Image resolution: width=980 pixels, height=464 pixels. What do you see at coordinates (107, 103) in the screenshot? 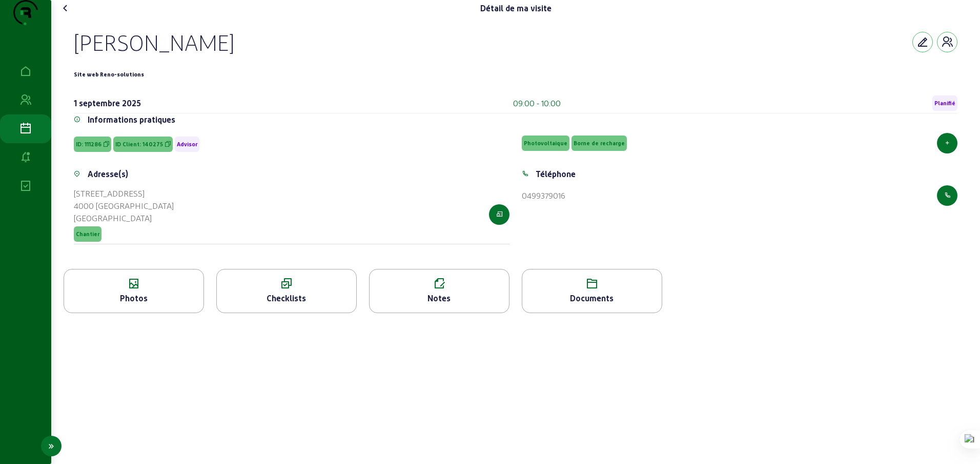
I see `div: 1 septembre 2025` at bounding box center [107, 103].